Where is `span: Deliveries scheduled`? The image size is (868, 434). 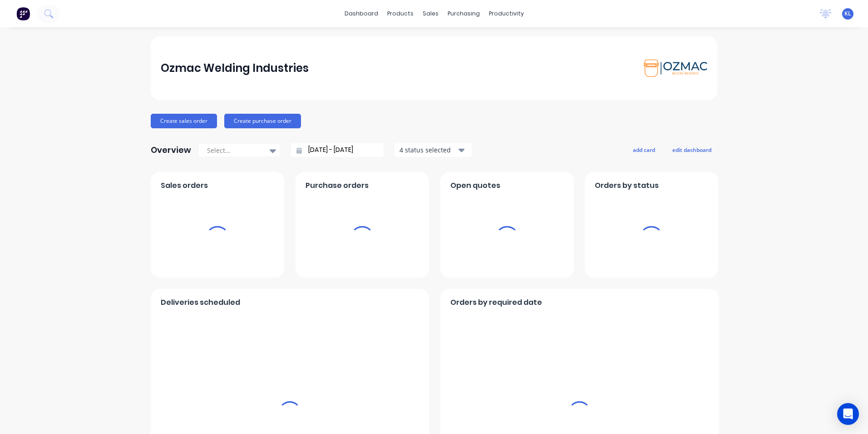 span: Deliveries scheduled is located at coordinates (200, 302).